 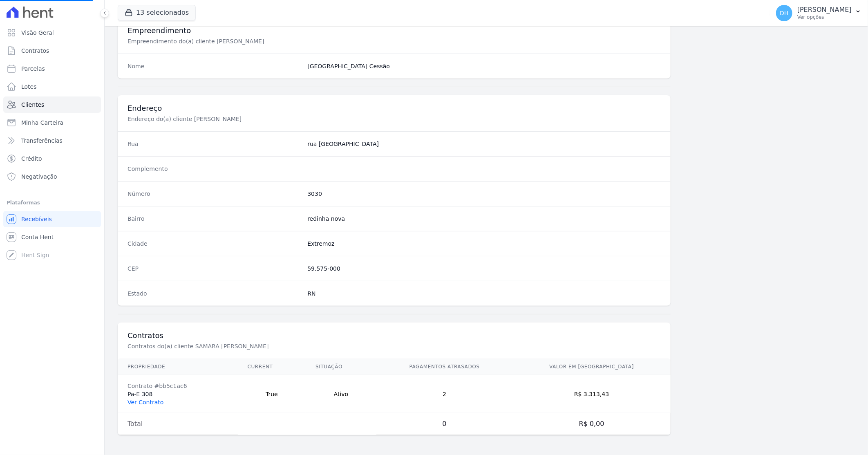 I want to click on span: Transferências, so click(x=42, y=141).